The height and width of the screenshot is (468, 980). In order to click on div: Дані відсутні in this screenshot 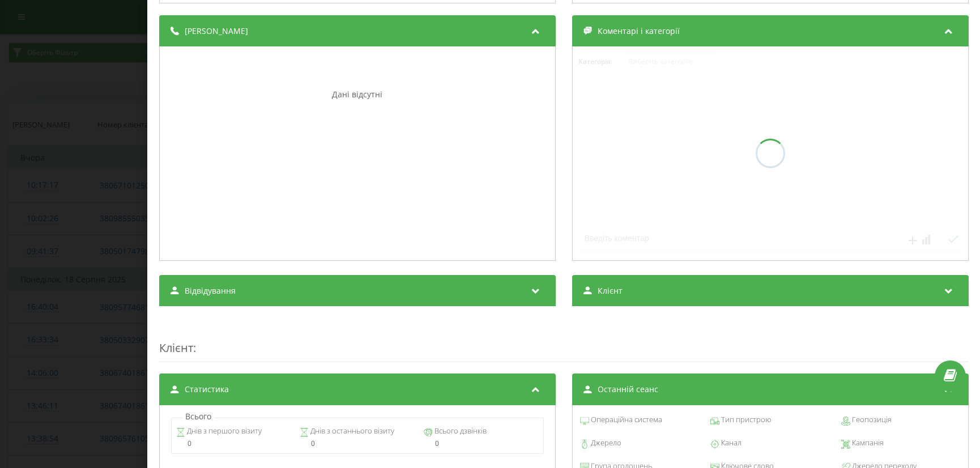, I will do `click(358, 94)`.